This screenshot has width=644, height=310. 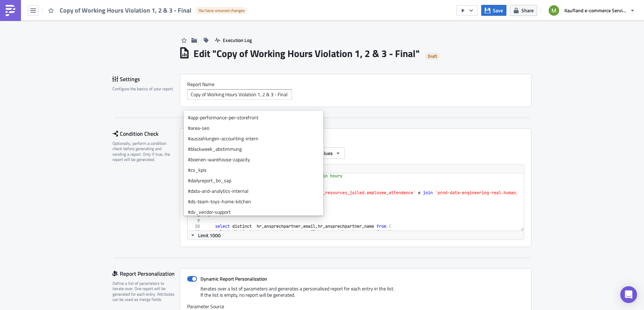 I want to click on div: Optionally, perform a condition check before generating and sending a report. Only if true, the r..., so click(x=144, y=152).